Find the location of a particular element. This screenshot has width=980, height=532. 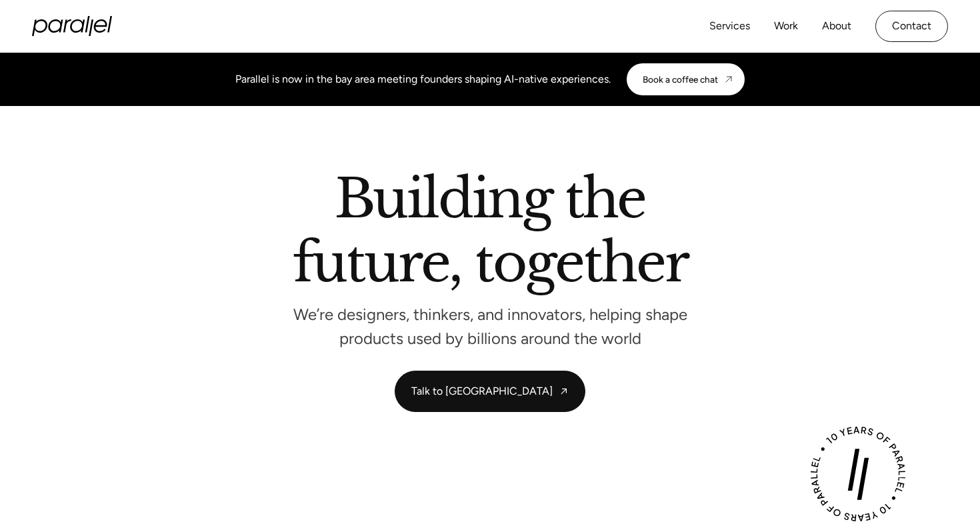

a: About is located at coordinates (836, 26).